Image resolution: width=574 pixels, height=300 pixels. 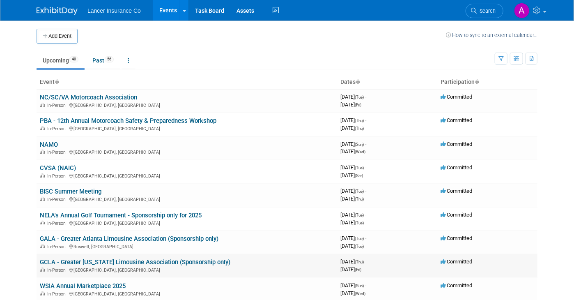 What do you see at coordinates (187, 82) in the screenshot?
I see `th: Event` at bounding box center [187, 82].